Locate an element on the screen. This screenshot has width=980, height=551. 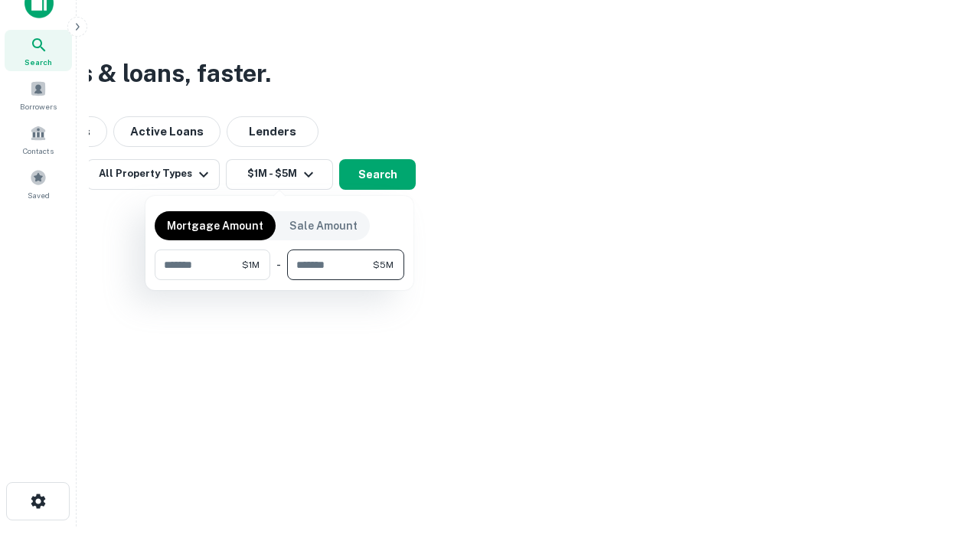
p: Mortgage Amount is located at coordinates (215, 226).